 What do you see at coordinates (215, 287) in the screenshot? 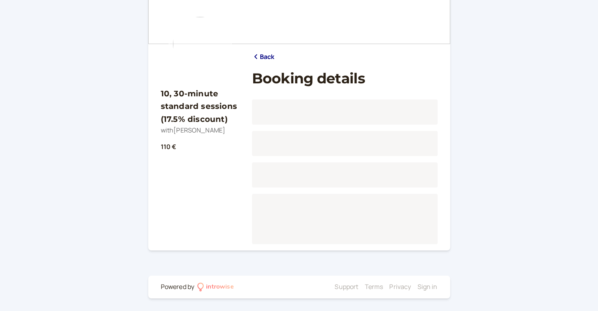
I see `a: introwise` at bounding box center [215, 287].